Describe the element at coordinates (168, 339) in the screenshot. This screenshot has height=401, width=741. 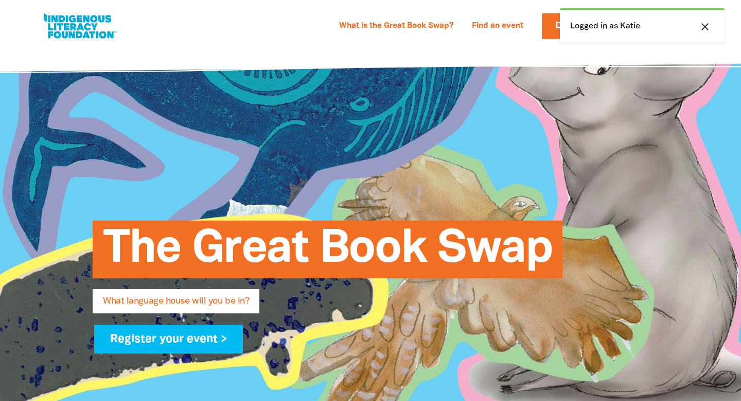
I see `a: Register your event >` at that location.